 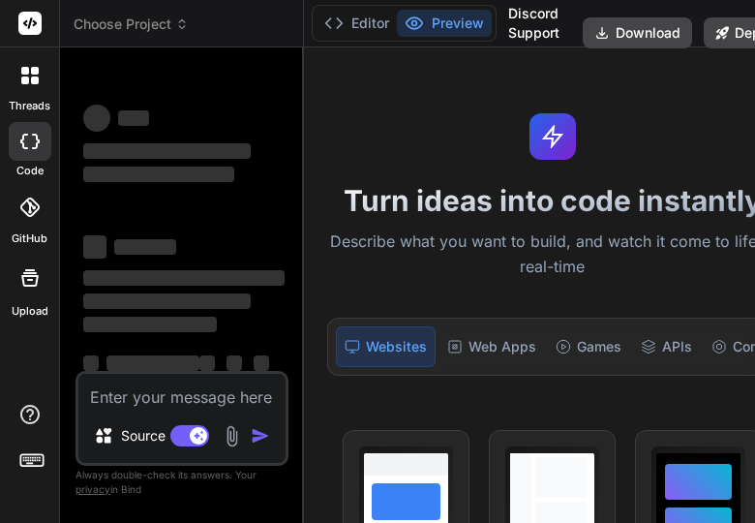 What do you see at coordinates (385, 346) in the screenshot?
I see `div: Websites` at bounding box center [385, 346].